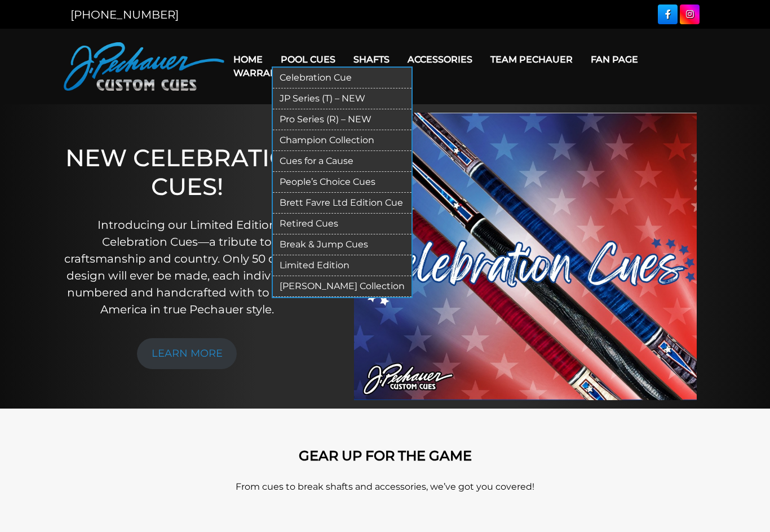 Image resolution: width=770 pixels, height=532 pixels. What do you see at coordinates (342, 77) in the screenshot?
I see `a: Celebration Cue` at bounding box center [342, 77].